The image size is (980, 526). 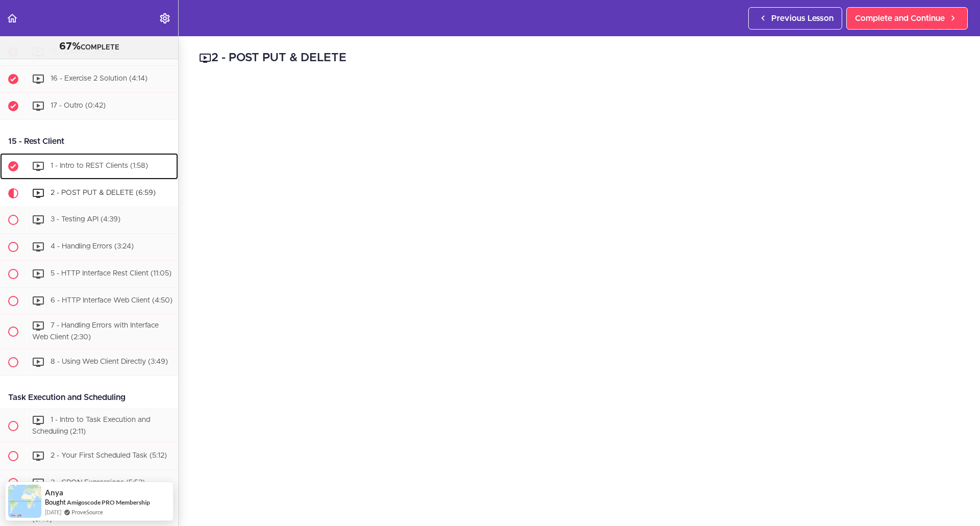 I want to click on span: 17 - Outro (0:42), so click(x=78, y=106).